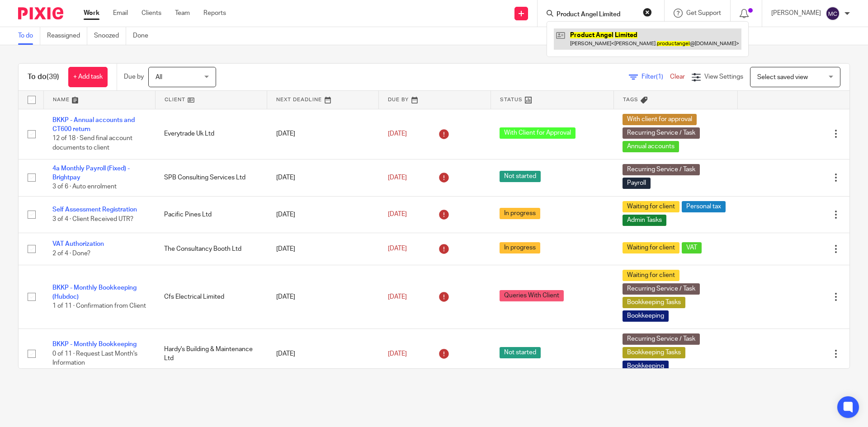 This screenshot has height=427, width=868. What do you see at coordinates (159, 77) in the screenshot?
I see `span: All` at bounding box center [159, 77].